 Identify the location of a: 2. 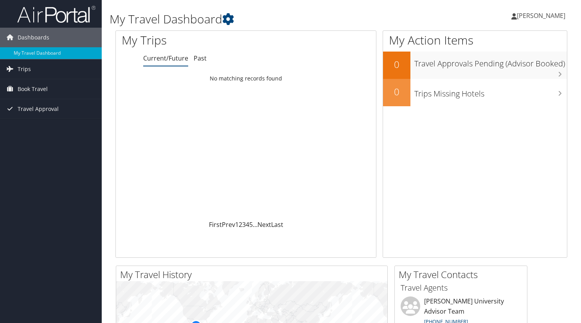
(240, 225).